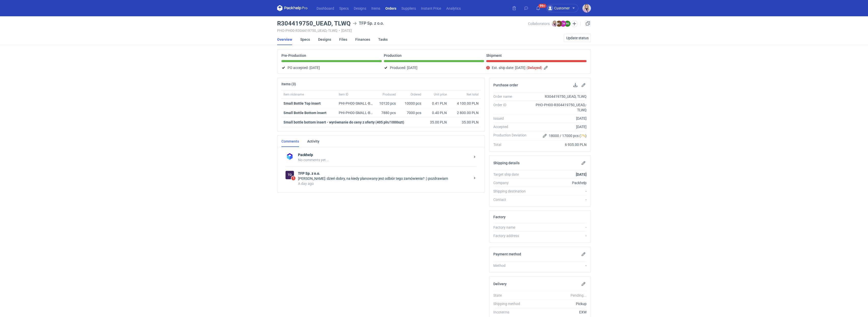 This screenshot has height=317, width=868. What do you see at coordinates (434, 68) in the screenshot?
I see `div: Produced:` at bounding box center [434, 68].